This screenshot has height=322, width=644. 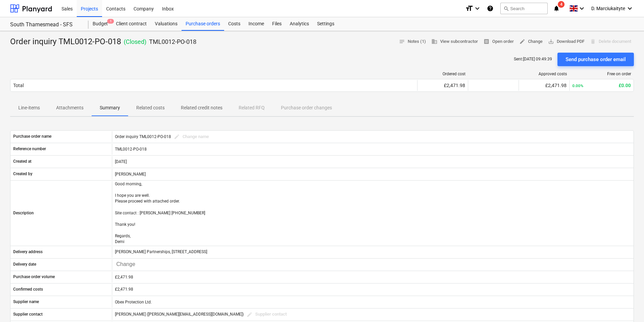 What do you see at coordinates (531, 42) in the screenshot?
I see `button: Change` at bounding box center [531, 42].